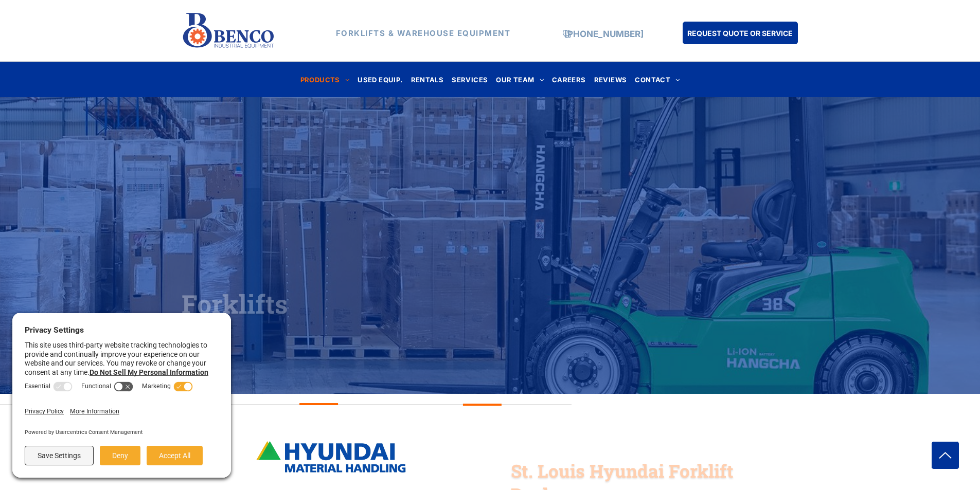 This screenshot has width=980, height=490. Describe the element at coordinates (520, 79) in the screenshot. I see `a: OUR TEAM` at that location.